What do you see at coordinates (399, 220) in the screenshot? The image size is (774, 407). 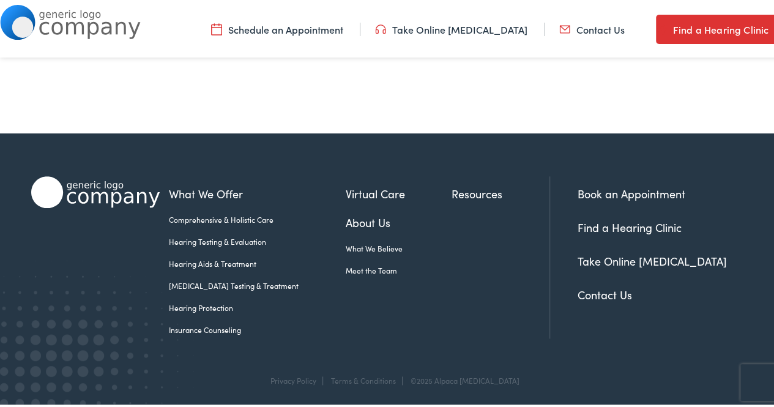 I see `a: About Us` at bounding box center [399, 220].